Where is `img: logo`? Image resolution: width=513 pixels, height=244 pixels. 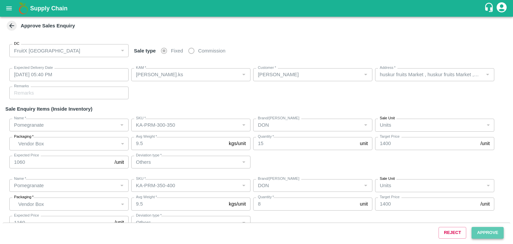 img: logo is located at coordinates (23, 8).